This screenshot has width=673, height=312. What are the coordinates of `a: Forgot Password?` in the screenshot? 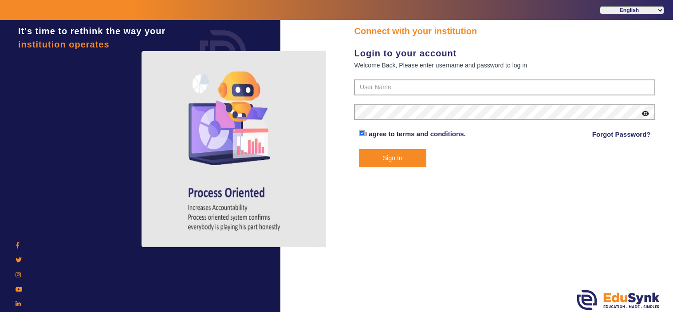 It's located at (622, 134).